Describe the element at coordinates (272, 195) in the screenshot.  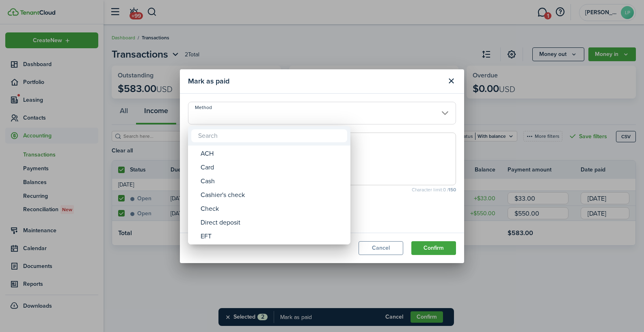
I see `div: Cashier's check` at that location.